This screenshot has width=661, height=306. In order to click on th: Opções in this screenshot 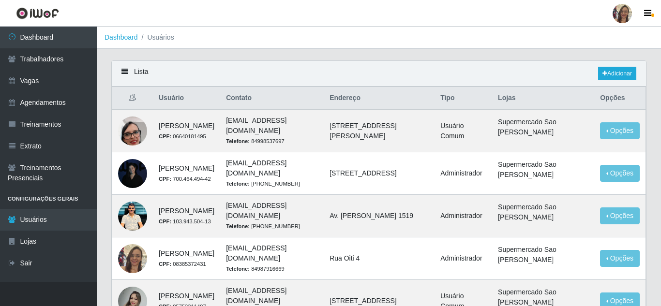, I will do `click(620, 98)`.